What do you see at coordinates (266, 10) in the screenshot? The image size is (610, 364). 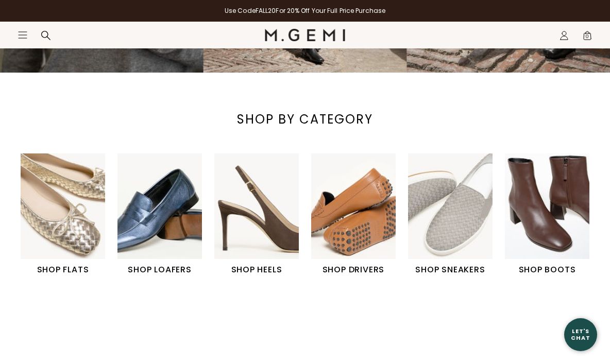 I see `strong: FALL20` at bounding box center [266, 10].